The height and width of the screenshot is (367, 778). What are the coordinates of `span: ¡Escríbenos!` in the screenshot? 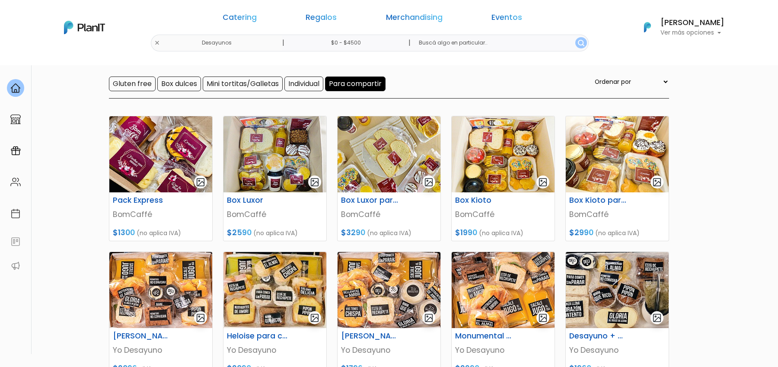 It's located at (88, 136).